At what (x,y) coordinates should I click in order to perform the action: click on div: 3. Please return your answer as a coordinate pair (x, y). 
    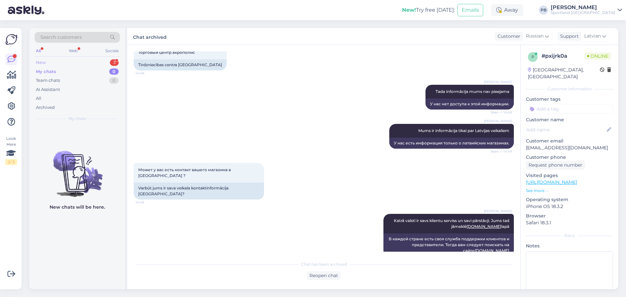
    Looking at the image, I should click on (114, 63).